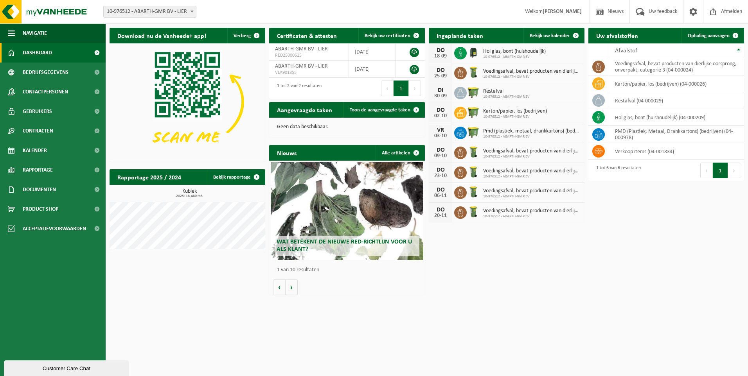 This screenshot has width=748, height=376. I want to click on span: Product Shop, so click(40, 209).